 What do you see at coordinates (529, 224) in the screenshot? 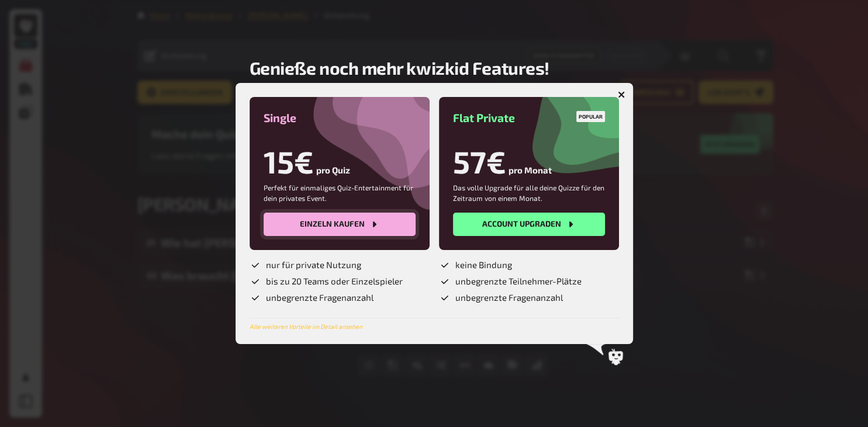
I see `button: Account upgraden` at bounding box center [529, 224].